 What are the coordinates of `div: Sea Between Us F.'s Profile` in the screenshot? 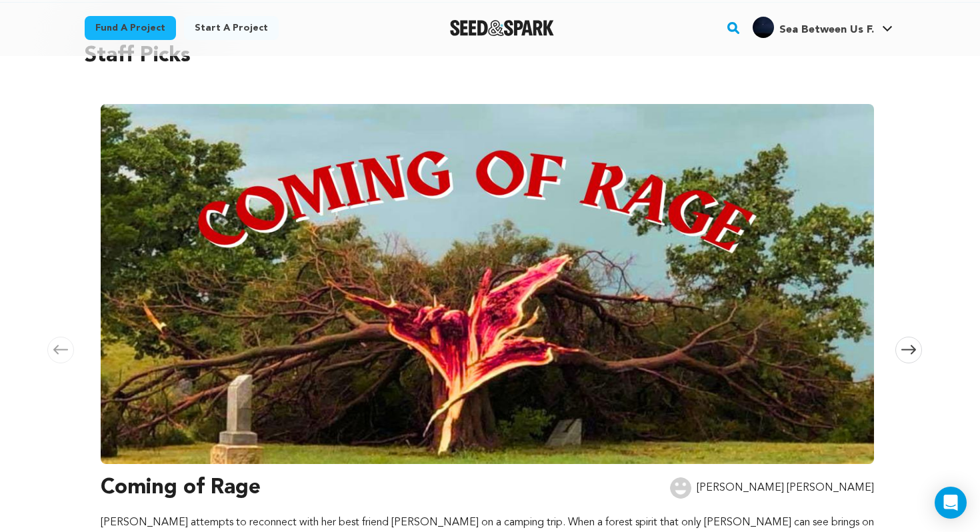 It's located at (814, 27).